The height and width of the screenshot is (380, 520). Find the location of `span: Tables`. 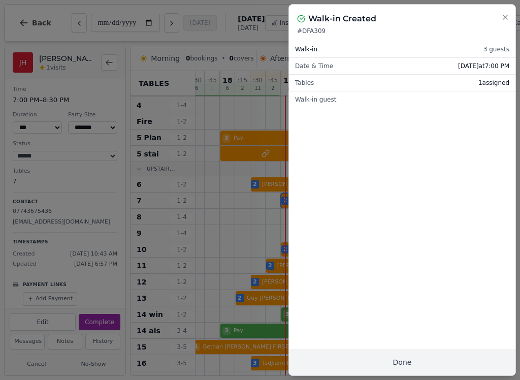

span: Tables is located at coordinates (304, 83).